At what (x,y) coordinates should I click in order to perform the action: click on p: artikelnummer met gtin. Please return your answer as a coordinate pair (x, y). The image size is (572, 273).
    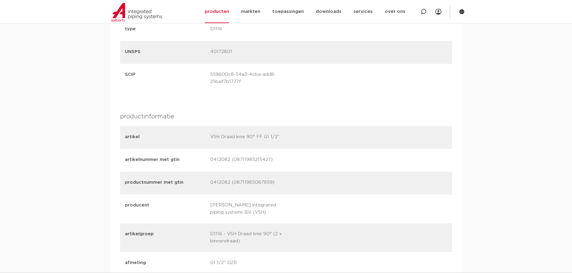
    Looking at the image, I should click on (165, 160).